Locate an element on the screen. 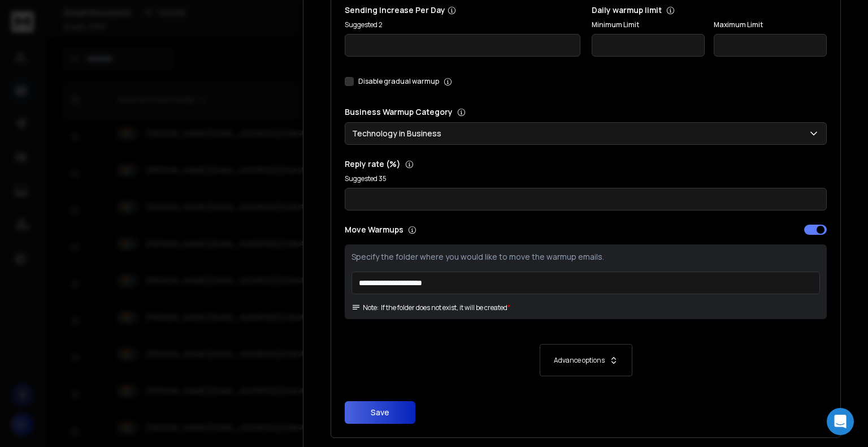 This screenshot has width=868, height=447. button: Advance options is located at coordinates (586, 359).